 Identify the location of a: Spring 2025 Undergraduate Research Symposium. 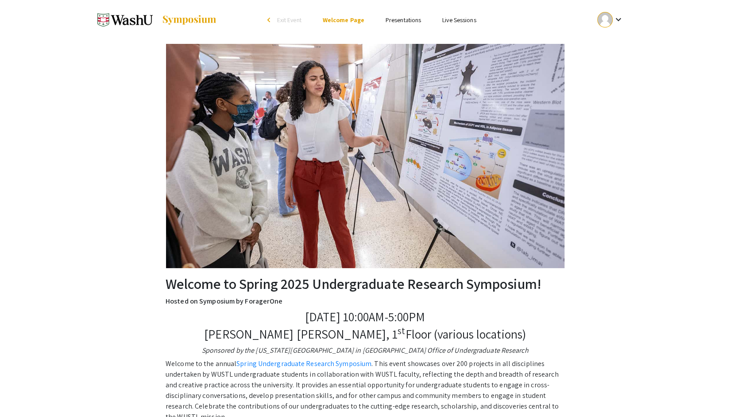
(157, 20).